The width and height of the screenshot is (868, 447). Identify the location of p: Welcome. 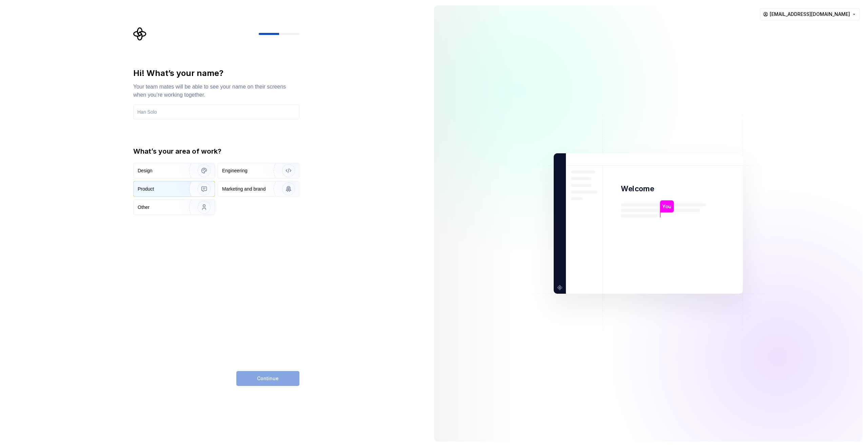
(637, 189).